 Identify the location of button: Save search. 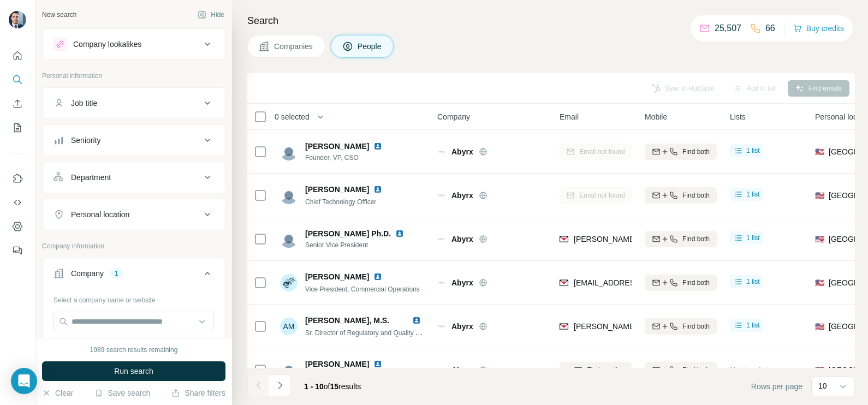
(123, 394).